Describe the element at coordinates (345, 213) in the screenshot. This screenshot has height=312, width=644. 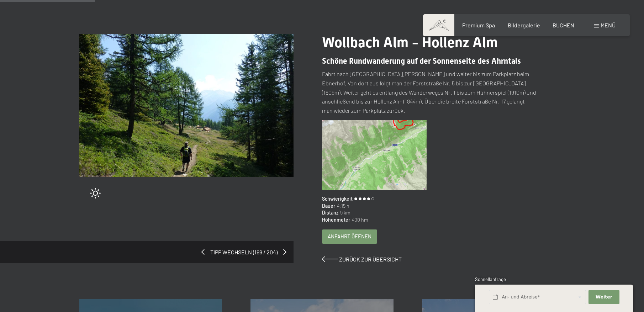
I see `span: 9 km` at that location.